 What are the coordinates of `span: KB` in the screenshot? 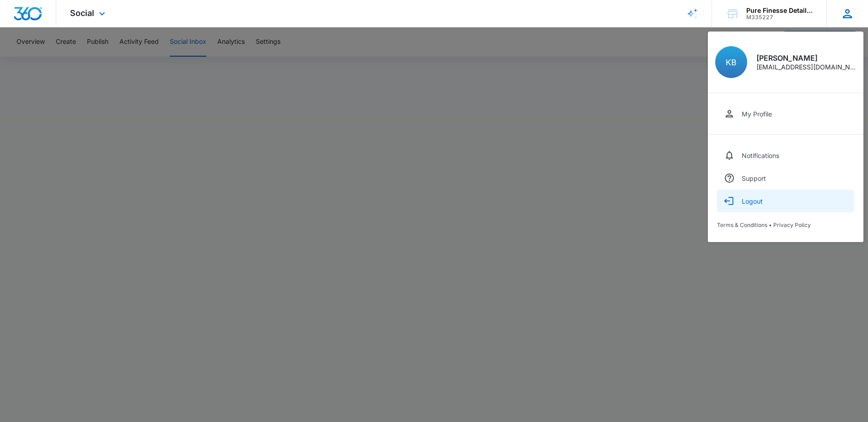 It's located at (730, 62).